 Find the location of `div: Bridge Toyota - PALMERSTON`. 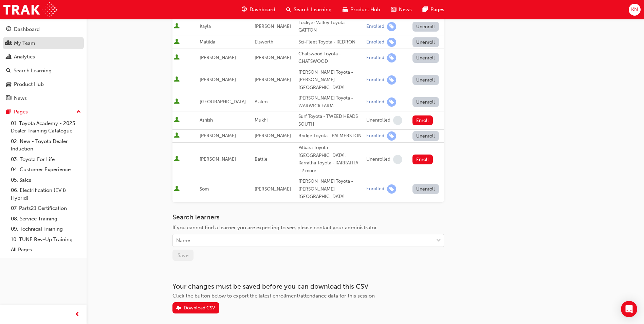

div: Bridge Toyota - PALMERSTON is located at coordinates (331, 136).